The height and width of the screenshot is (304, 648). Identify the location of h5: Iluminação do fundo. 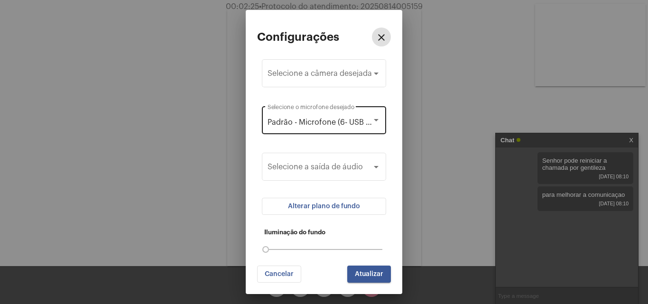
(324, 233).